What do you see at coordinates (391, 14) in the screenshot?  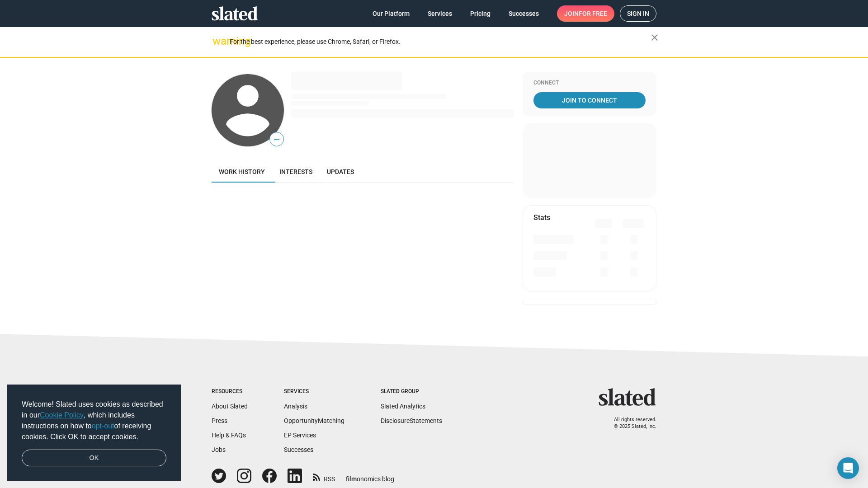 I see `a: Our Platform` at bounding box center [391, 14].